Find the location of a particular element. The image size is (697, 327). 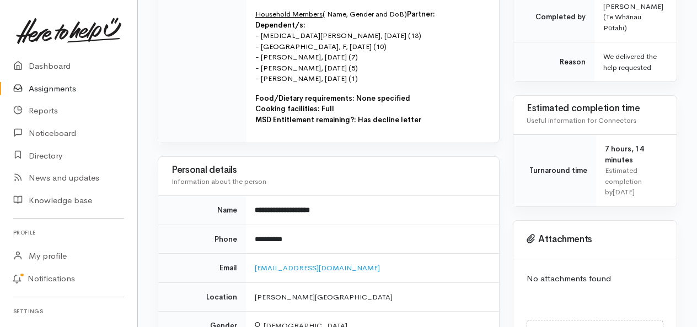

h6: Settings is located at coordinates (68, 311).